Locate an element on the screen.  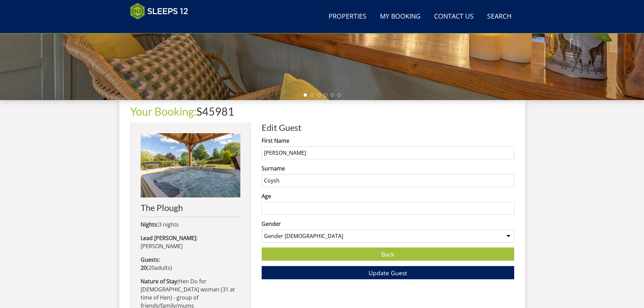
strong: Guests: is located at coordinates (150, 260).